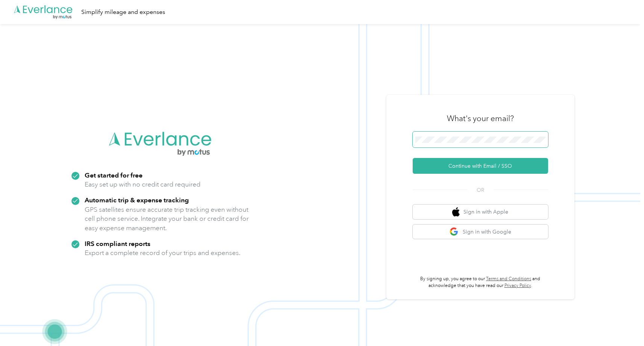  What do you see at coordinates (117, 243) in the screenshot?
I see `strong: IRS compliant reports` at bounding box center [117, 243].